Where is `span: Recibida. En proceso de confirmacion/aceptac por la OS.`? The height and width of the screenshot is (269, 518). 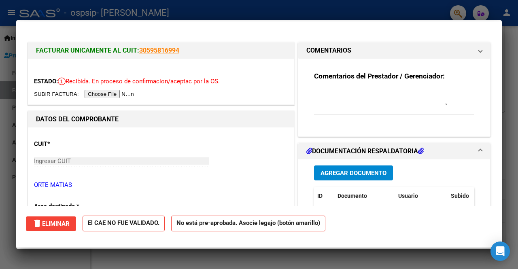
span: Recibida. En proceso de confirmacion/aceptac por la OS. is located at coordinates (139, 81).